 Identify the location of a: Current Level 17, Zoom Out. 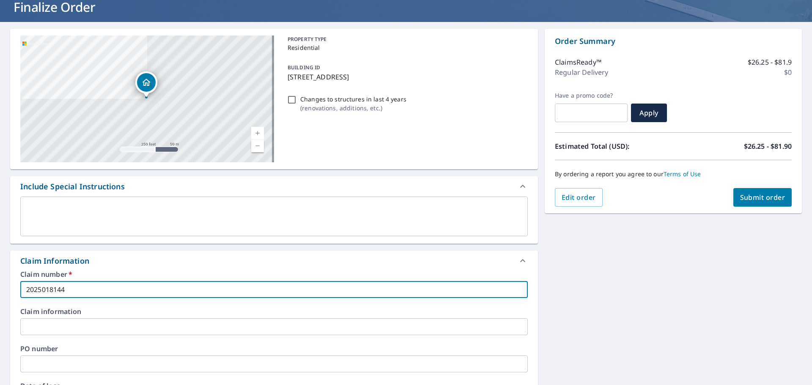
(257, 146).